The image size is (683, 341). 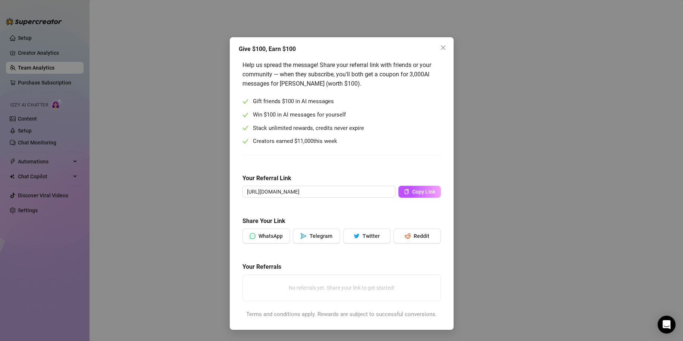 I want to click on h5: Share Your Link, so click(x=341, y=221).